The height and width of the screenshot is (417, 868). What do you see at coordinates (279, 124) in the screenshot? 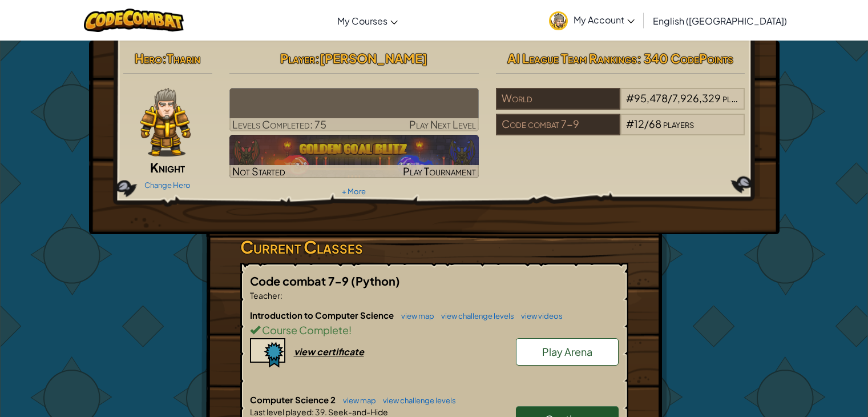
I see `span: Levels Completed: 75` at bounding box center [279, 124].